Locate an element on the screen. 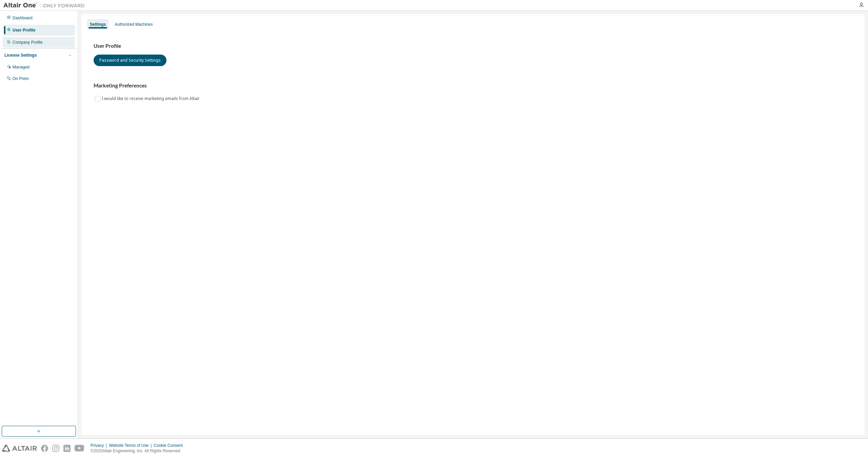 The height and width of the screenshot is (458, 868). div: Dashboard is located at coordinates (23, 18).